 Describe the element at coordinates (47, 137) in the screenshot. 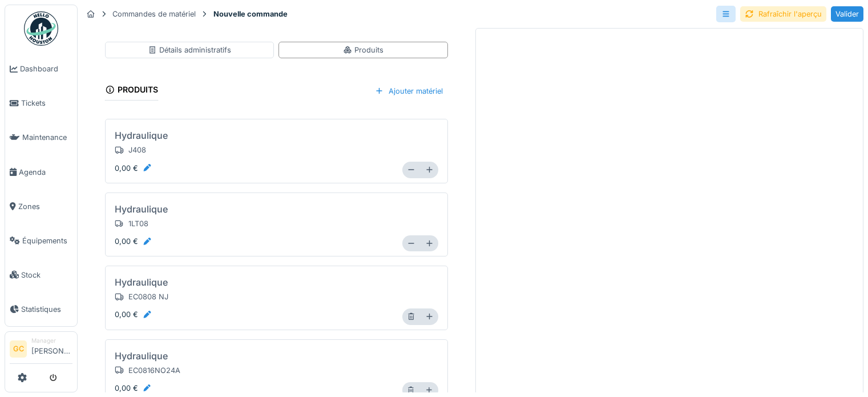

I see `span: Maintenance` at that location.